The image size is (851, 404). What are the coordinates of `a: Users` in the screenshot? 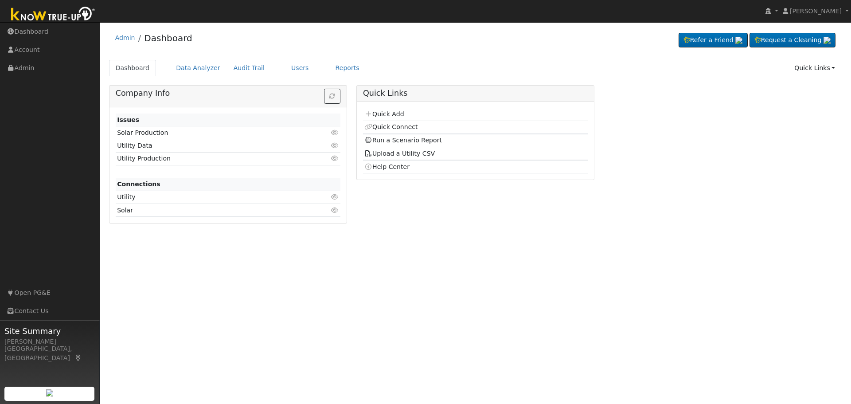 It's located at (300, 68).